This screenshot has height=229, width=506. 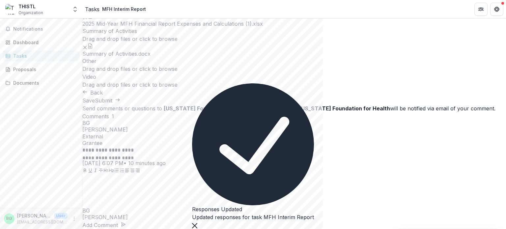 What do you see at coordinates (122, 171) in the screenshot?
I see `button: Ordered List` at bounding box center [122, 171].